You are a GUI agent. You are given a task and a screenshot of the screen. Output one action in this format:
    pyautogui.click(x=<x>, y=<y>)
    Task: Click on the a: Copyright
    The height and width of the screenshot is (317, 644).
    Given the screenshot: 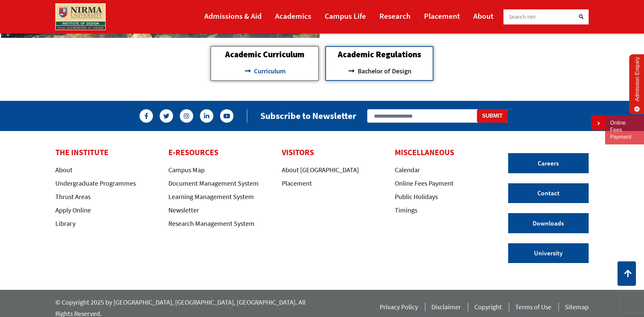 What is the action you would take?
    pyautogui.click(x=488, y=308)
    